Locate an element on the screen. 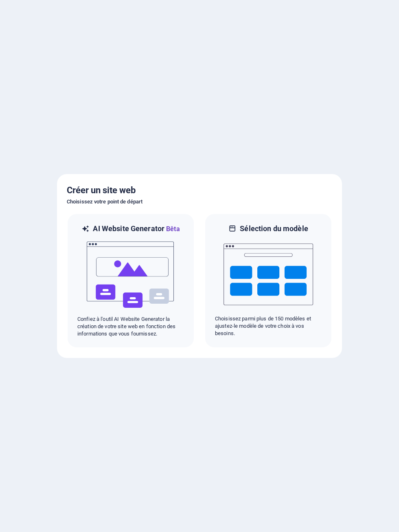 This screenshot has width=399, height=532. div: Sélection du modèleChoisissez parmi plus de 150 modèles et ajustez-le modèle de votre choix à vos... is located at coordinates (268, 280).